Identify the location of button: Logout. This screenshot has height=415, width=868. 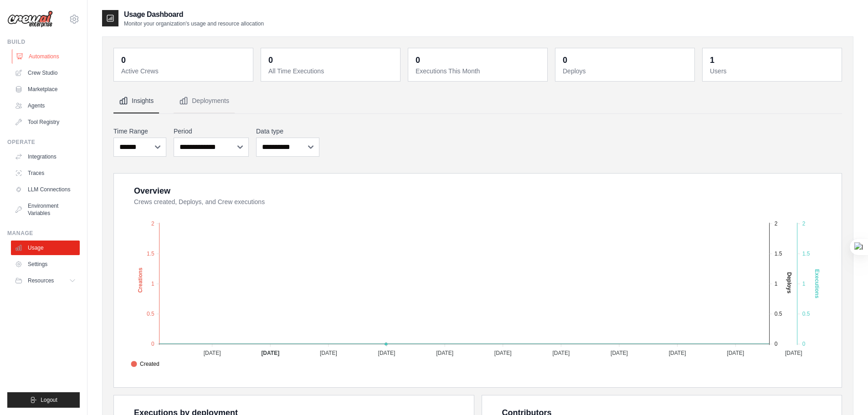
(43, 400).